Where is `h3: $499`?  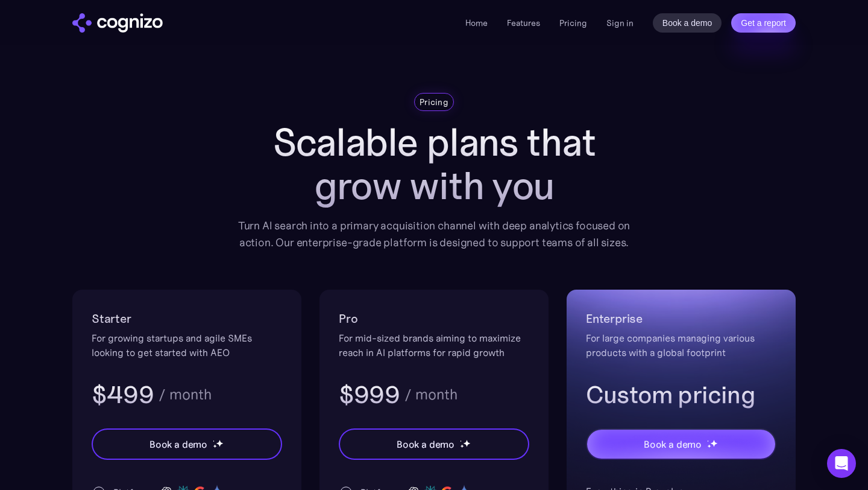
h3: $499 is located at coordinates (122, 395).